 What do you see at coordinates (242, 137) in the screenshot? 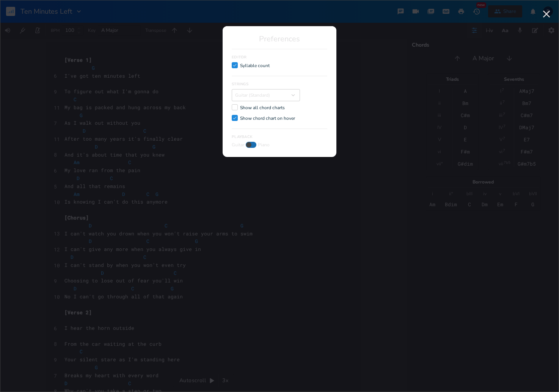
I see `h3: Playback` at bounding box center [242, 137].